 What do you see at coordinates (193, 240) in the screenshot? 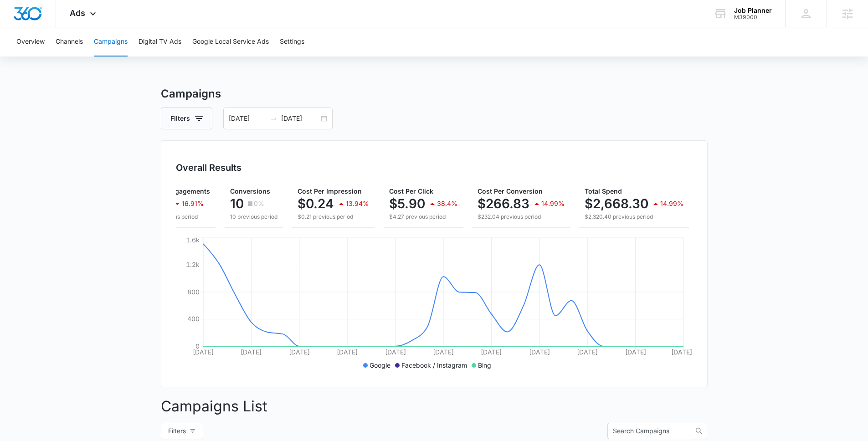
I see `tspan: 1.6k` at bounding box center [193, 240].